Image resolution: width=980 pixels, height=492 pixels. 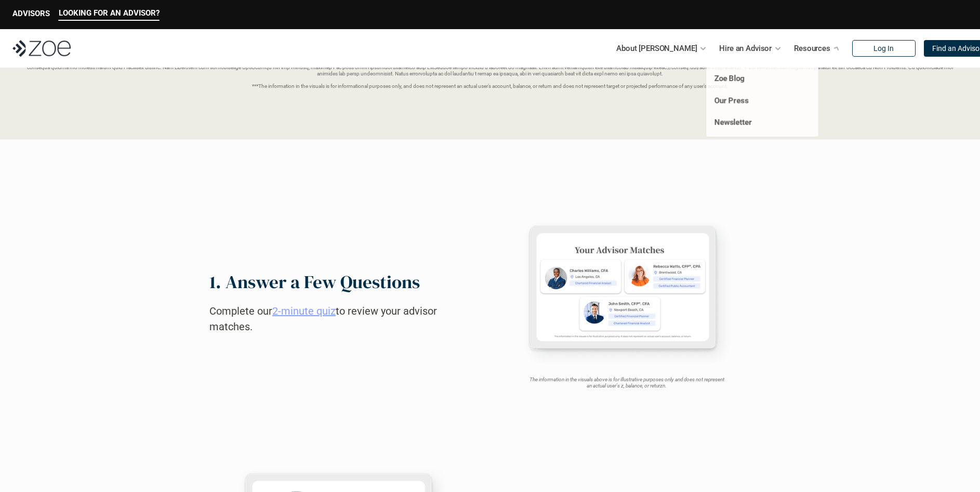 I want to click on a: Our Press, so click(x=731, y=101).